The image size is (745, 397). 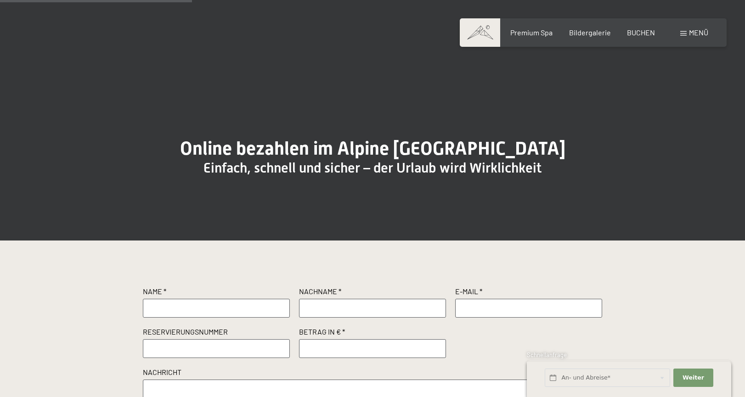 What do you see at coordinates (216, 293) in the screenshot?
I see `label: Name *` at bounding box center [216, 293].